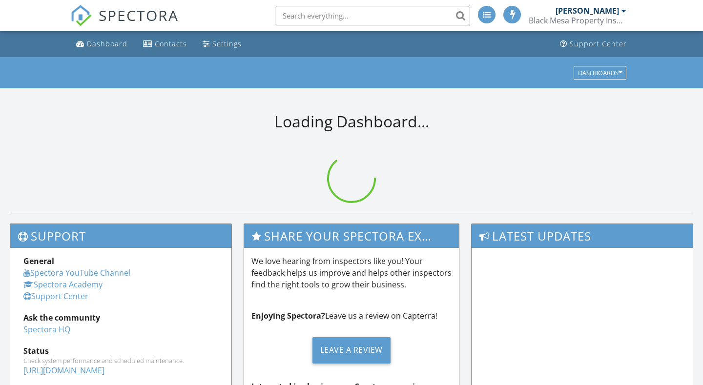 This screenshot has height=385, width=703. I want to click on img: The Best Home Inspection Software - Spectora, so click(81, 16).